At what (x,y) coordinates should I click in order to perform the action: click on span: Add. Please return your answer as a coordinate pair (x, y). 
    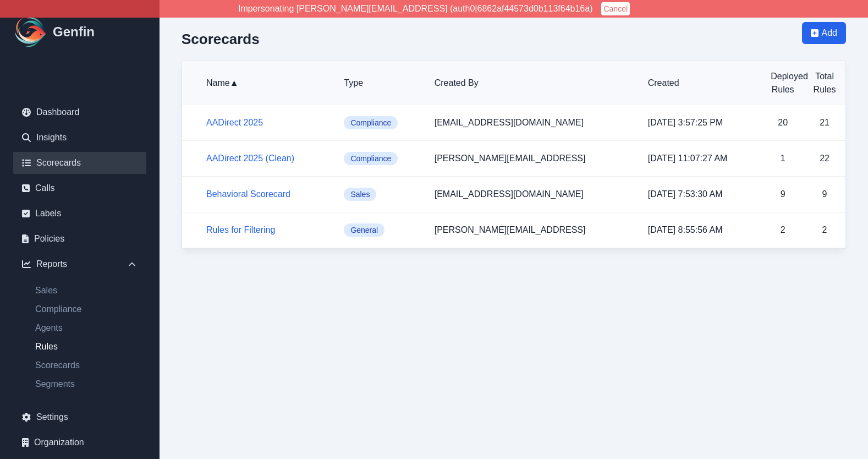
    Looking at the image, I should click on (830, 33).